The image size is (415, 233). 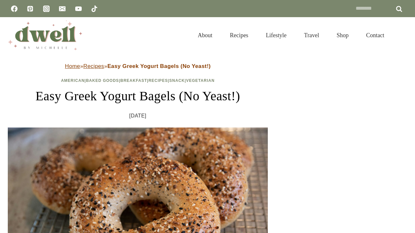 What do you see at coordinates (311, 35) in the screenshot?
I see `a: Travel` at bounding box center [311, 35].